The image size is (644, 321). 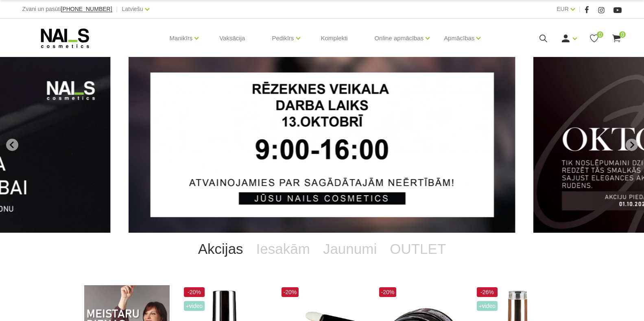 I want to click on a: Jaunumi, so click(x=350, y=249).